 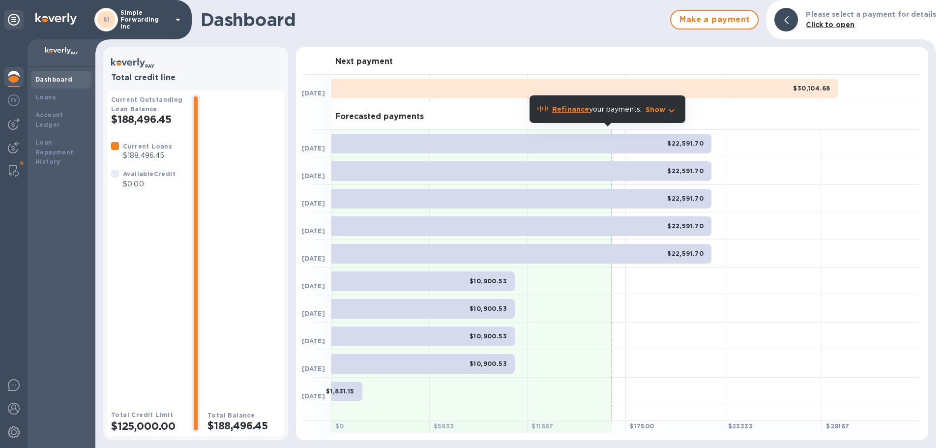 I want to click on b: Total Balance, so click(x=231, y=415).